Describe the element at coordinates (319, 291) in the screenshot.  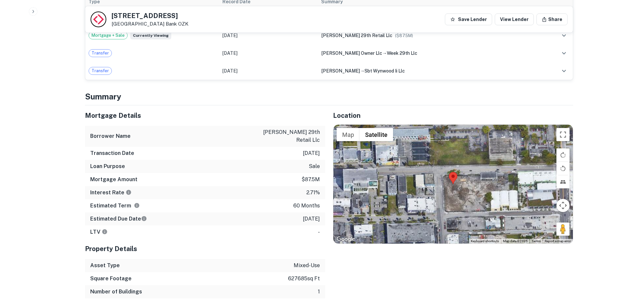
I see `p: 1` at that location.